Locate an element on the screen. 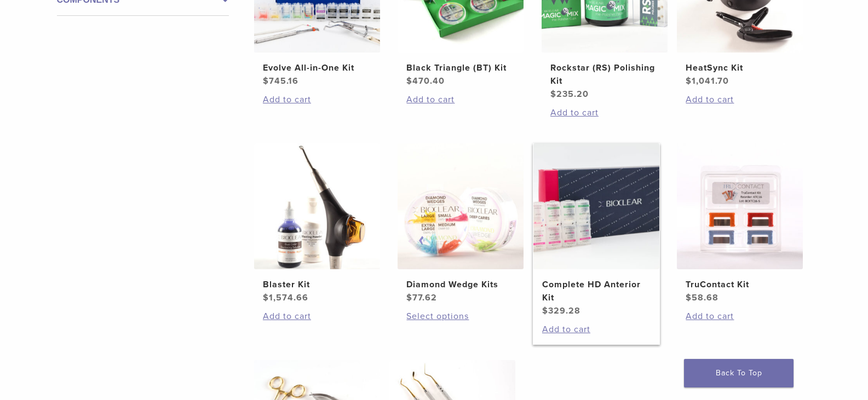 The width and height of the screenshot is (868, 400). img: TruContact Kit is located at coordinates (739, 206).